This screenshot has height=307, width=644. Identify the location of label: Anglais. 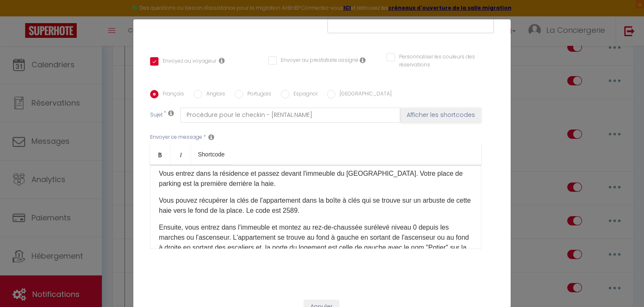
(214, 94).